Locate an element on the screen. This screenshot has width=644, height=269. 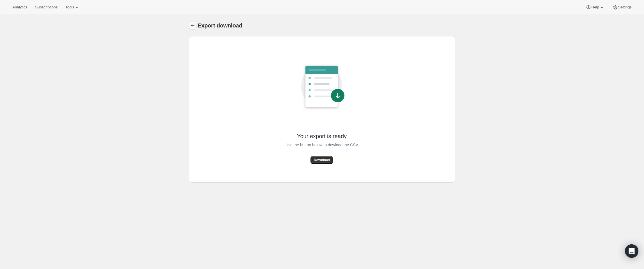
span: Your export is ready is located at coordinates (322, 136).